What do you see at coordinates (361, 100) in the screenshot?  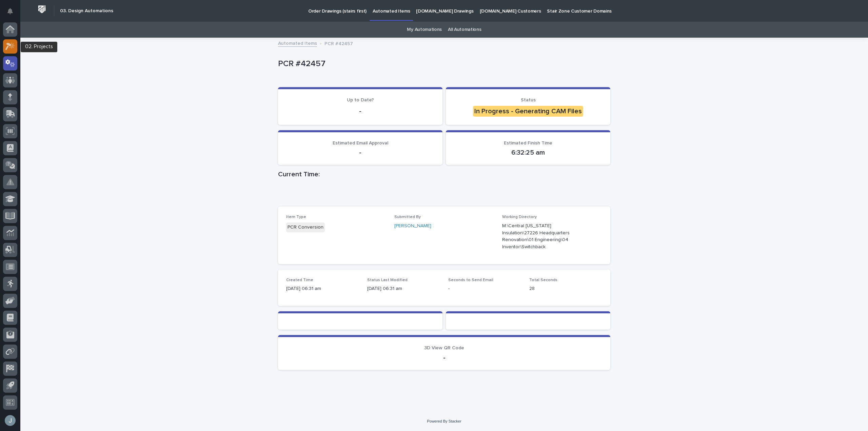 I see `span: Up to Date?` at bounding box center [361, 100].